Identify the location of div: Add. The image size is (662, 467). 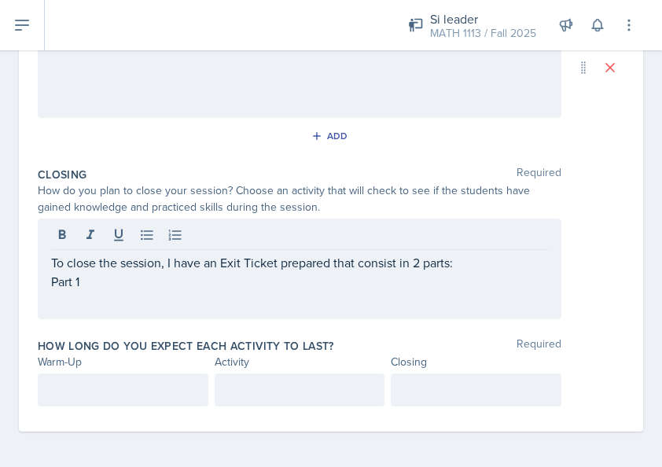
(331, 136).